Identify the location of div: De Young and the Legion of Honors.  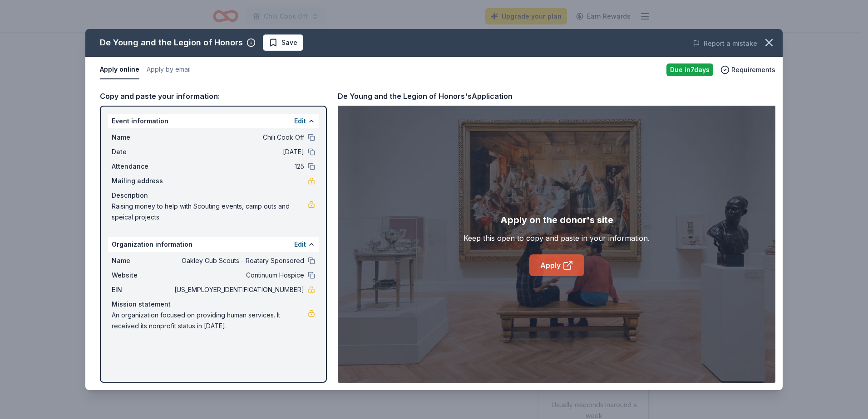
(171, 43).